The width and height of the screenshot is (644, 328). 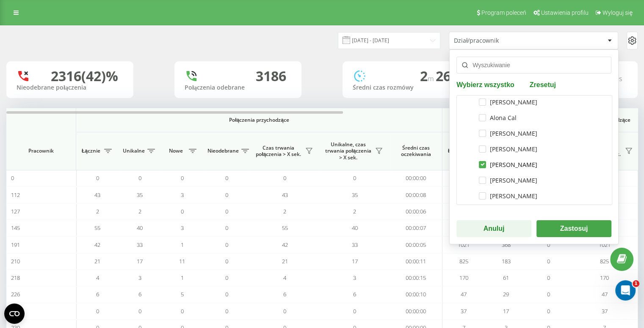 I want to click on td: 00:00:15, so click(x=416, y=277).